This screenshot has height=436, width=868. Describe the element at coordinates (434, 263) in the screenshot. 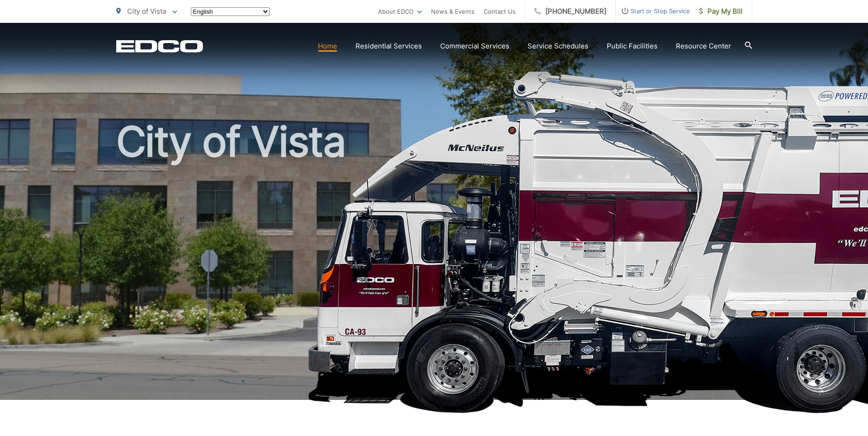

I see `h1: City of Vista` at that location.